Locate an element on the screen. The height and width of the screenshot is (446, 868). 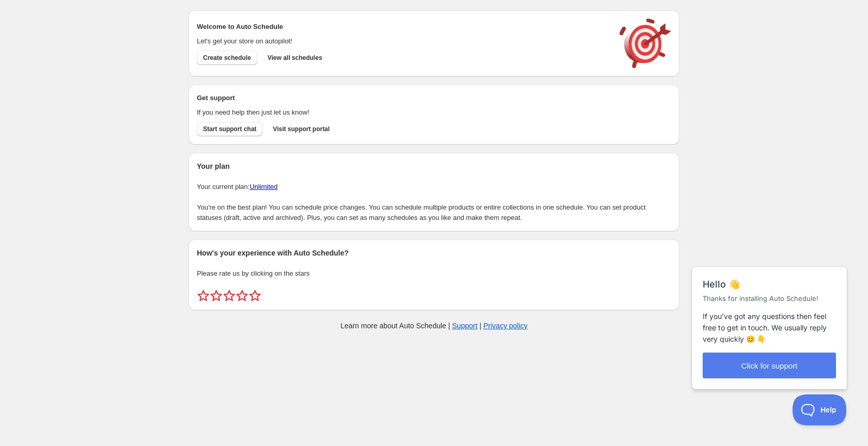
span: Visit support portal is located at coordinates (301, 129).